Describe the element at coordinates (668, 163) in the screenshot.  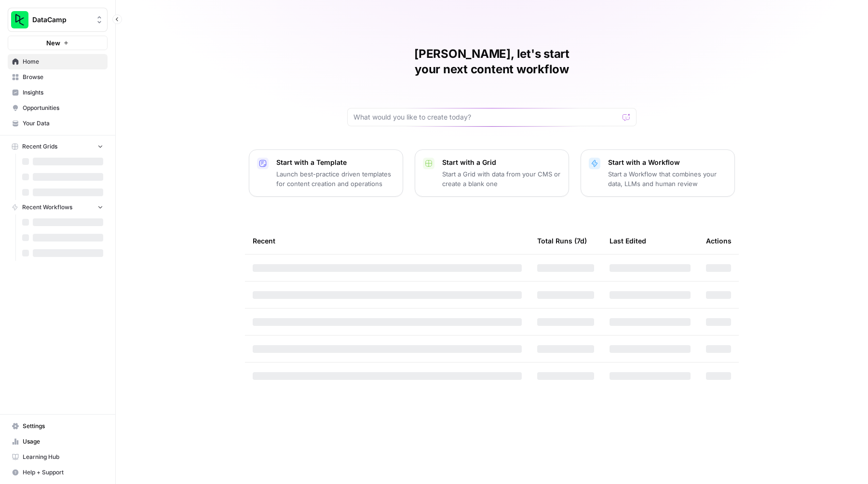
I see `p: Start with a Workflow` at that location.